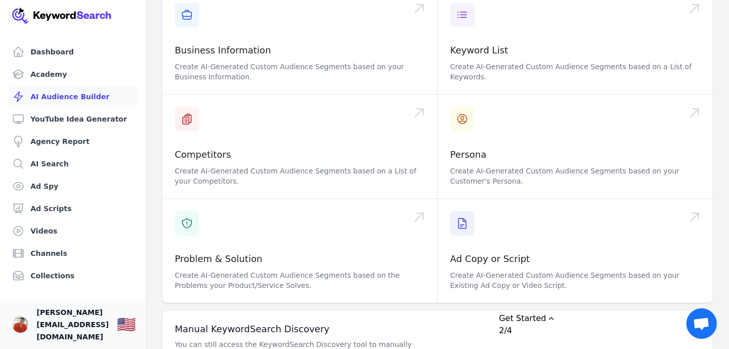  What do you see at coordinates (219, 258) in the screenshot?
I see `a: Problem & Solution` at bounding box center [219, 258].